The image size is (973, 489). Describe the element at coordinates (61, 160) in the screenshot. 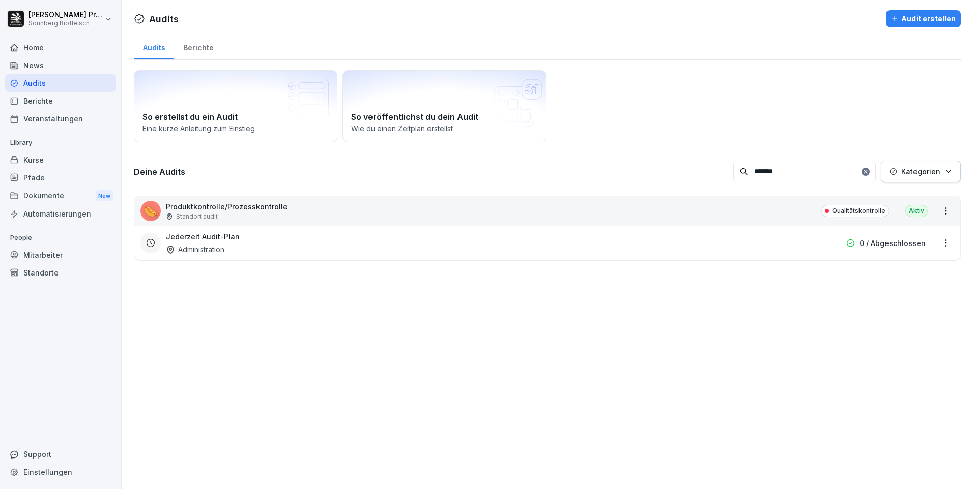

I see `div: Kurse` at that location.